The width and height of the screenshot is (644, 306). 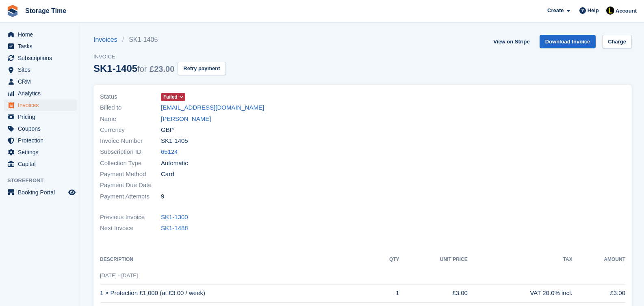 I want to click on span: Sites, so click(x=42, y=70).